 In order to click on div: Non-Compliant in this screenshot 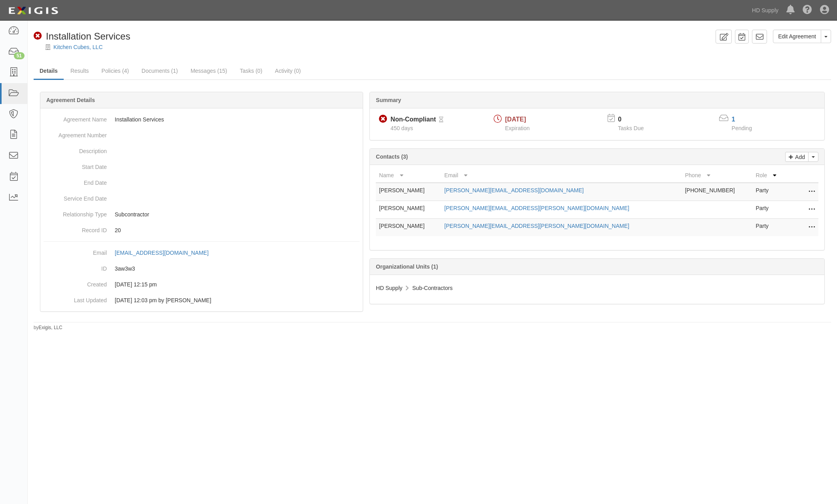, I will do `click(413, 119)`.